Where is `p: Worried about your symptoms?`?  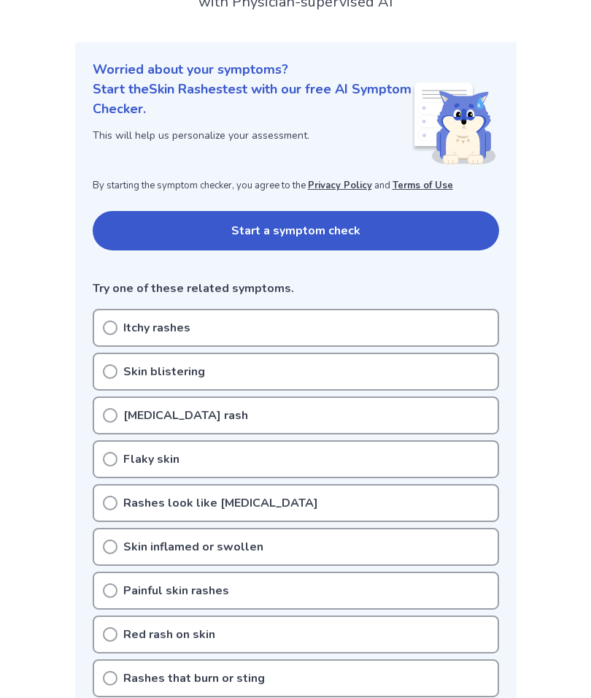
p: Worried about your symptoms? is located at coordinates (296, 69).